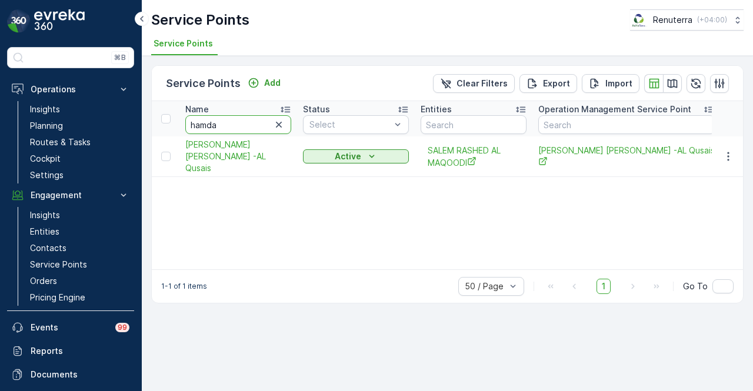 The height and width of the screenshot is (391, 753). What do you see at coordinates (639, 20) in the screenshot?
I see `img: Screenshot_2024-07-26_at_13.33.01.png` at bounding box center [639, 20].